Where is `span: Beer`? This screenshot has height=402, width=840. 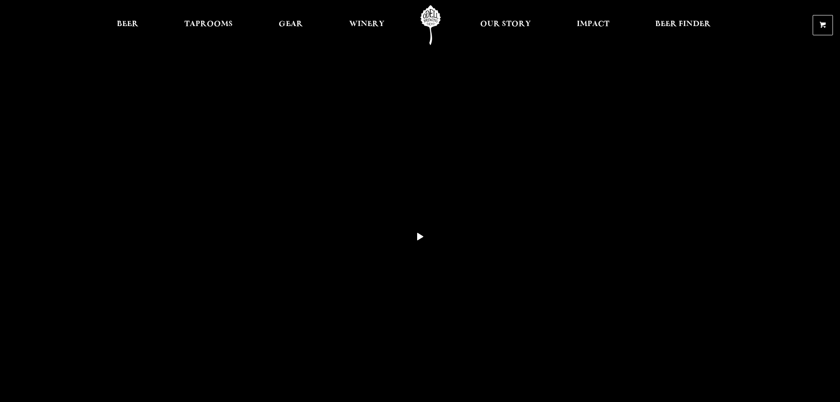
span: Beer is located at coordinates (127, 24).